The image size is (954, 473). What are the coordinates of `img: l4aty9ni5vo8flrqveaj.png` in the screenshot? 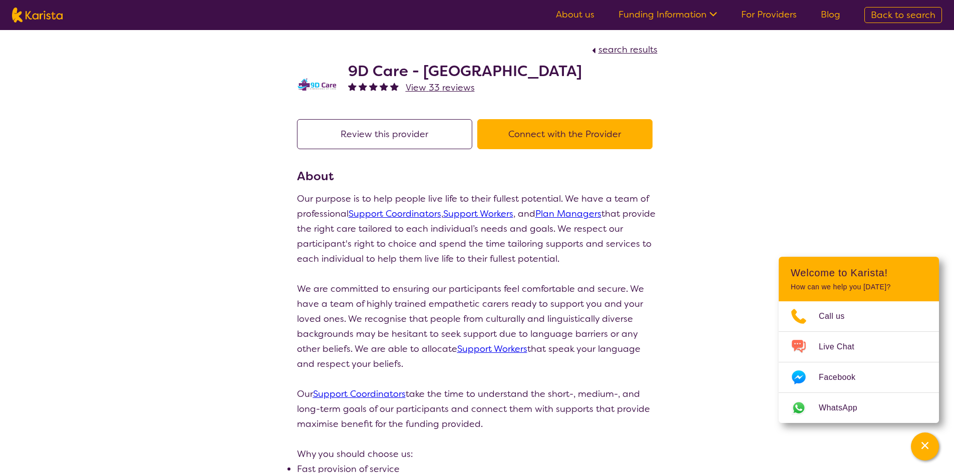 It's located at (317, 85).